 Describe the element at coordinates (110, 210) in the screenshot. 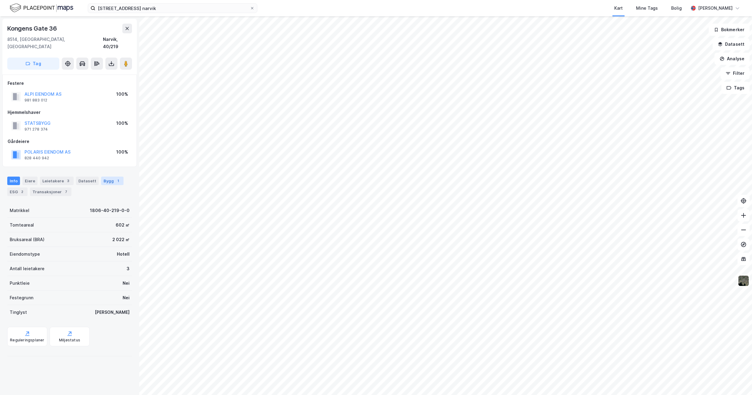

I see `div: 1806-40-219-0-0` at that location.